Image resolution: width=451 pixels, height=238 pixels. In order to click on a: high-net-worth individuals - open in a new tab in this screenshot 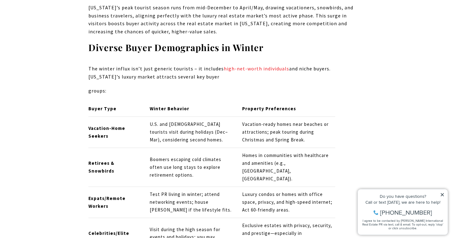, I will do `click(256, 68)`.